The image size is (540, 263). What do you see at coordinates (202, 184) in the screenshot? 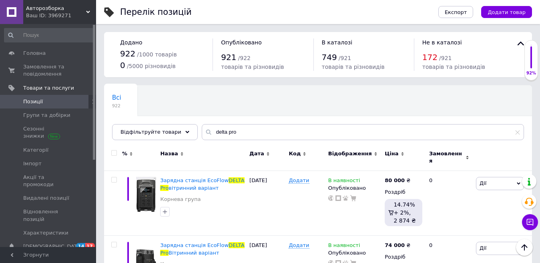
I see `a: Зарядна станція EcoFlowDELTAProвітринний варіант` at bounding box center [202, 184].